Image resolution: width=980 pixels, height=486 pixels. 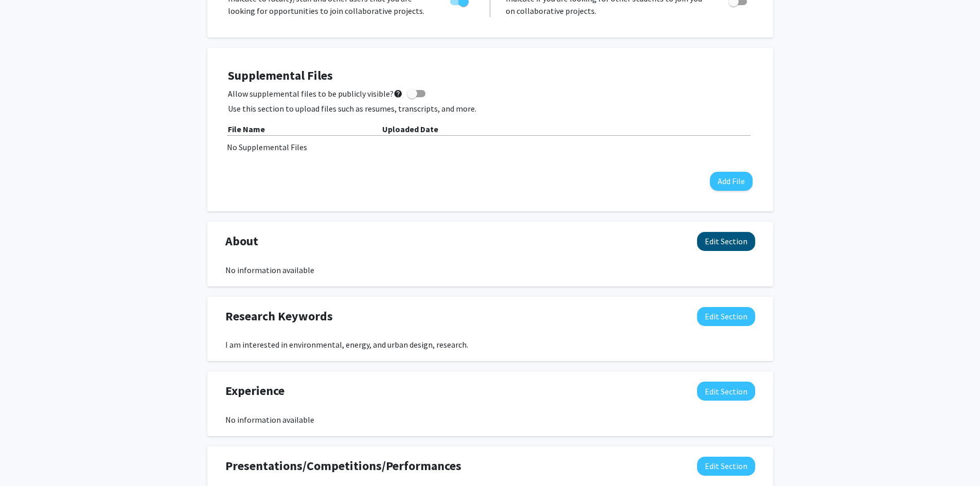 What do you see at coordinates (410, 129) in the screenshot?
I see `b: Uploaded Date` at bounding box center [410, 129].